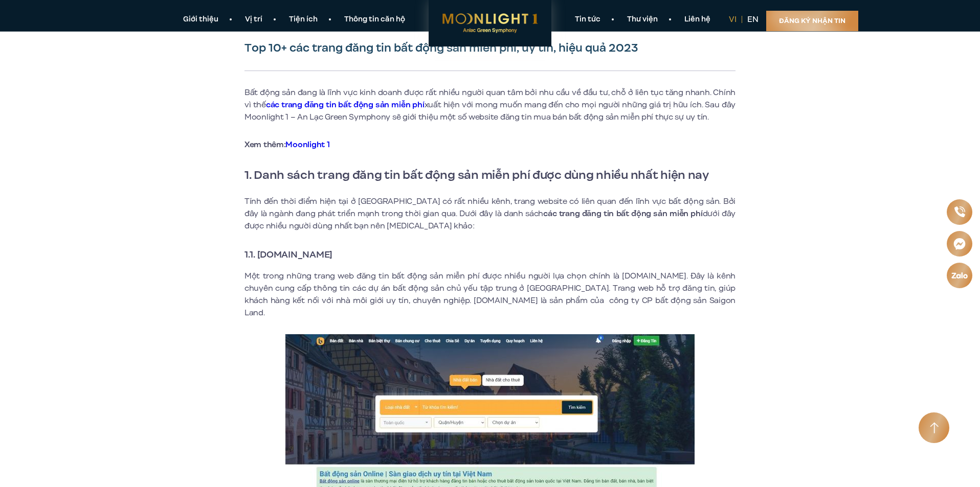  Describe the element at coordinates (477, 175) in the screenshot. I see `strong: 1. Danh sách trang đăng tin bất động sản miễn phí được dùng nhiều nhất hiện nay` at that location.